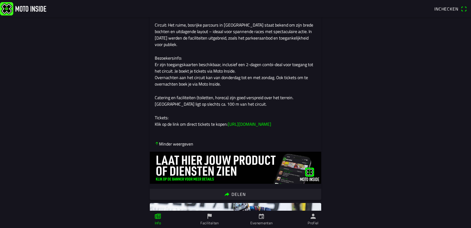 This screenshot has height=228, width=471. Describe the element at coordinates (158, 216) in the screenshot. I see `ion-icon: paper` at that location.